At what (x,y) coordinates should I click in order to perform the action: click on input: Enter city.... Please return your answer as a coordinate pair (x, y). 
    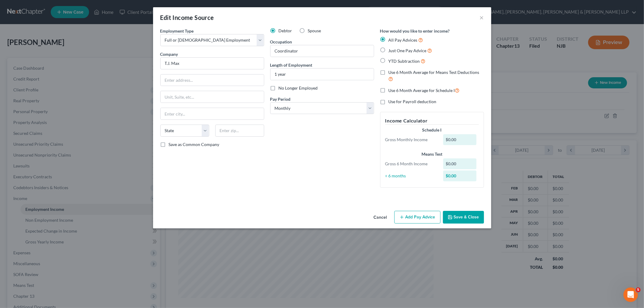
    Looking at the image, I should click on (212, 114).